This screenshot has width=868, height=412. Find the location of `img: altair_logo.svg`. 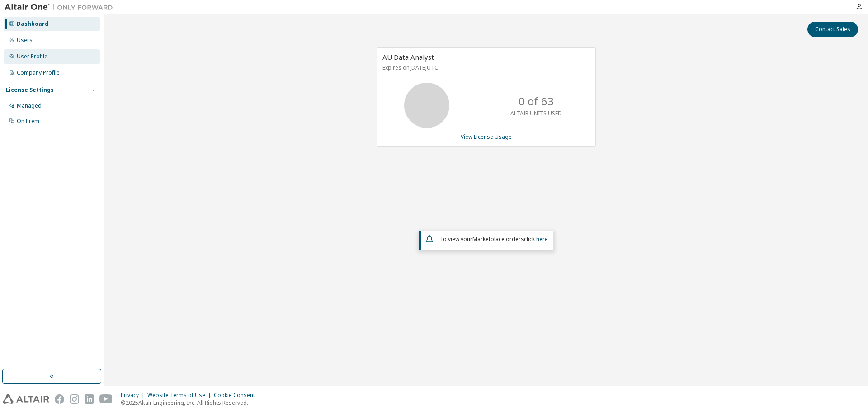

img: altair_logo.svg is located at coordinates (25, 399).